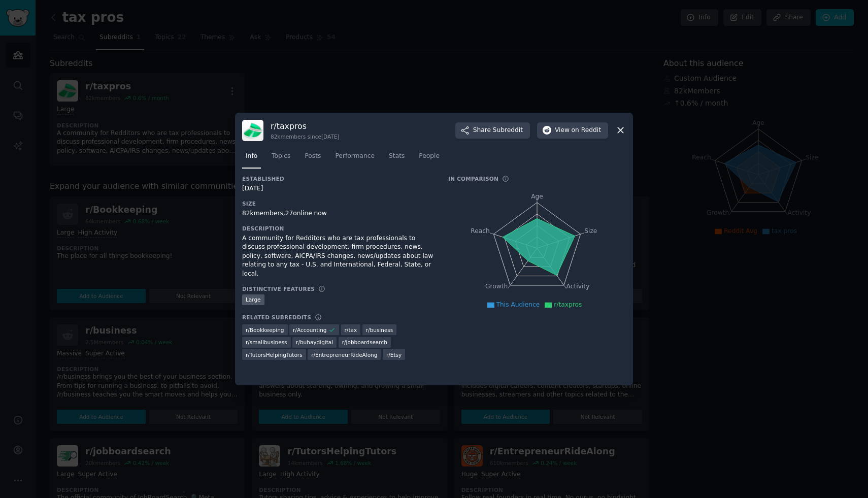 The width and height of the screenshot is (868, 498). Describe the element at coordinates (397, 159) in the screenshot. I see `a: Stats` at that location.